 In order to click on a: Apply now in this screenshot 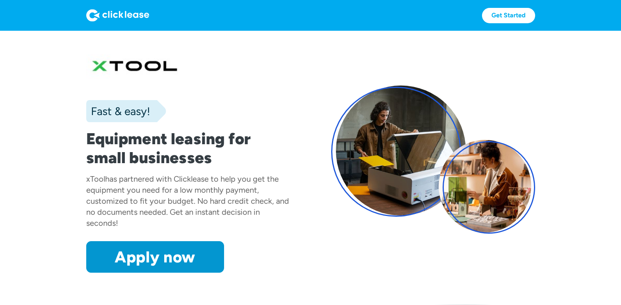, I will do `click(155, 257)`.